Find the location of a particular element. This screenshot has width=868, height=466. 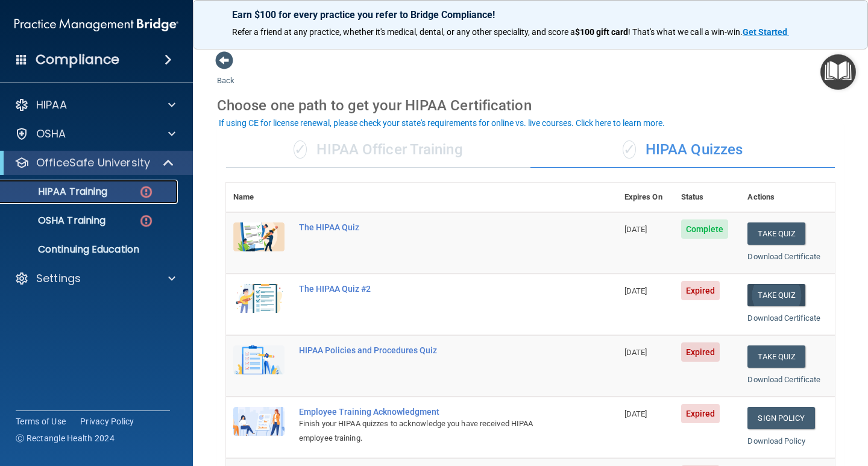

p: HIPAA Training is located at coordinates (57, 192).